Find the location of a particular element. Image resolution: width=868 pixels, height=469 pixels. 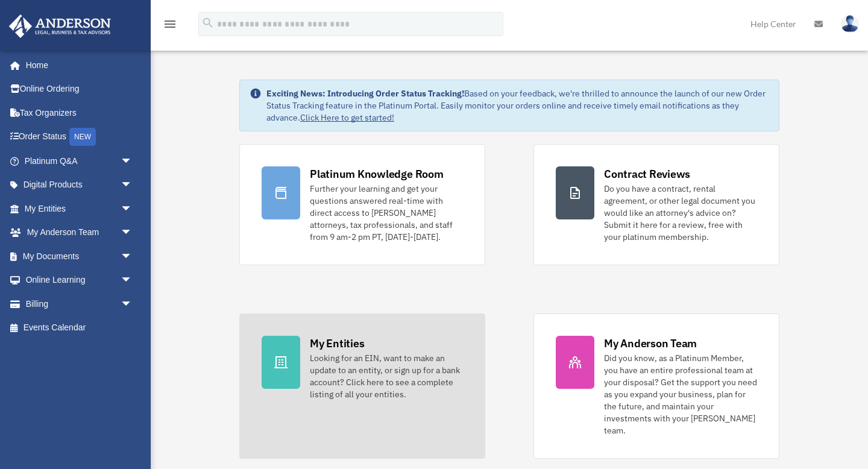

strong: Exciting News: Introducing Order Status Tracking! is located at coordinates (365, 93).